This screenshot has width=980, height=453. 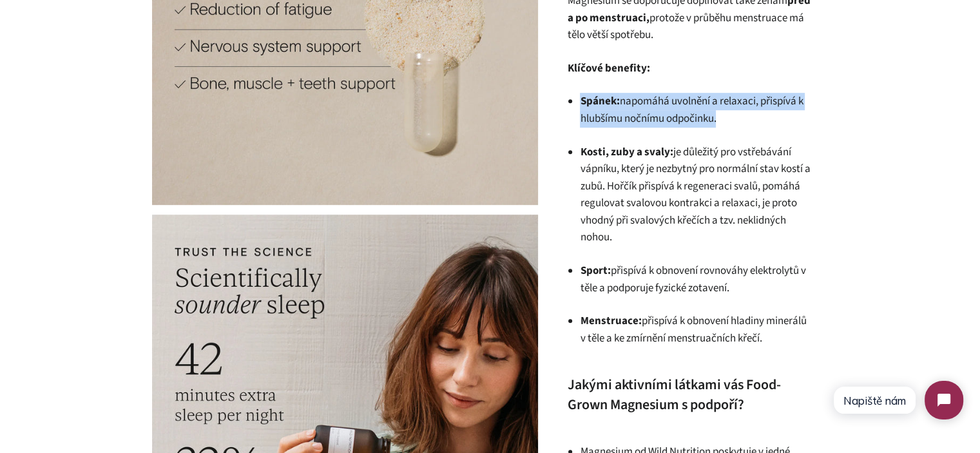 What do you see at coordinates (610, 321) in the screenshot?
I see `strong: Menstruace:` at bounding box center [610, 321].